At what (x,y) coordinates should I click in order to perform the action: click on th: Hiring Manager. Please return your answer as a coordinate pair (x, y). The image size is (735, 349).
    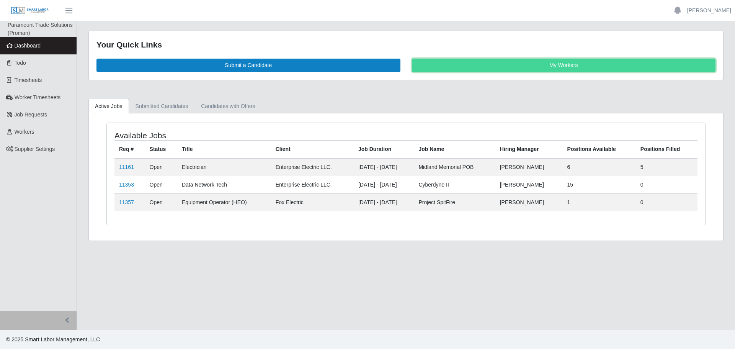
    Looking at the image, I should click on (529, 149).